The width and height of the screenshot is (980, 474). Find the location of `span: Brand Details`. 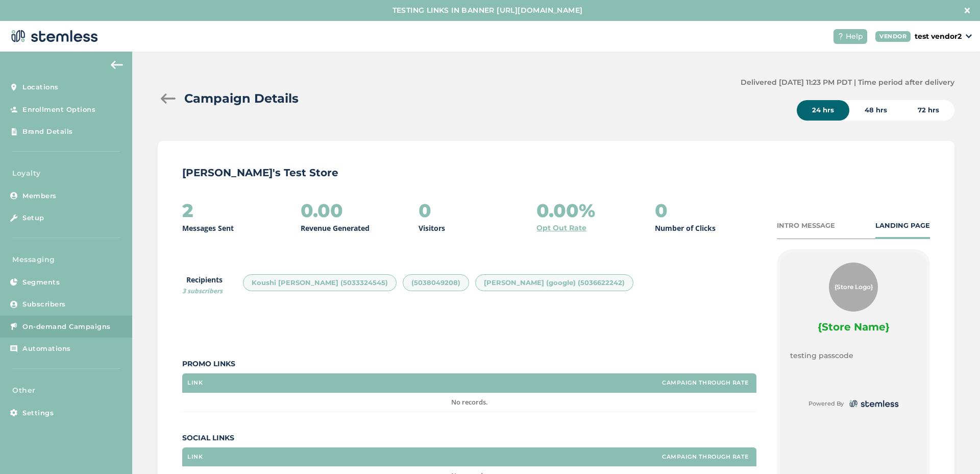

span: Brand Details is located at coordinates (48, 132).